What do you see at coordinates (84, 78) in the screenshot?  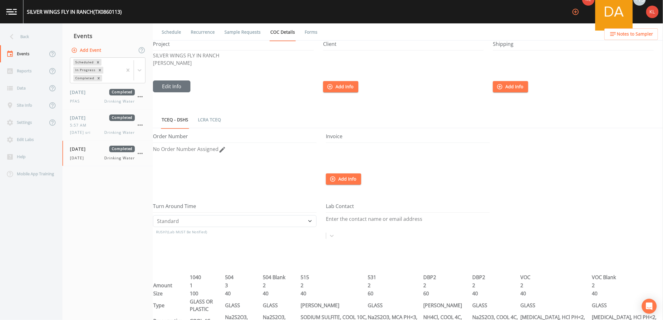 I see `div: Completed` at bounding box center [84, 78].